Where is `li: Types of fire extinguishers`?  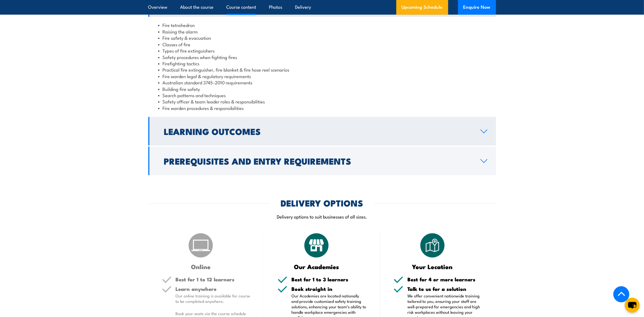 li: Types of fire extinguishers is located at coordinates (322, 50).